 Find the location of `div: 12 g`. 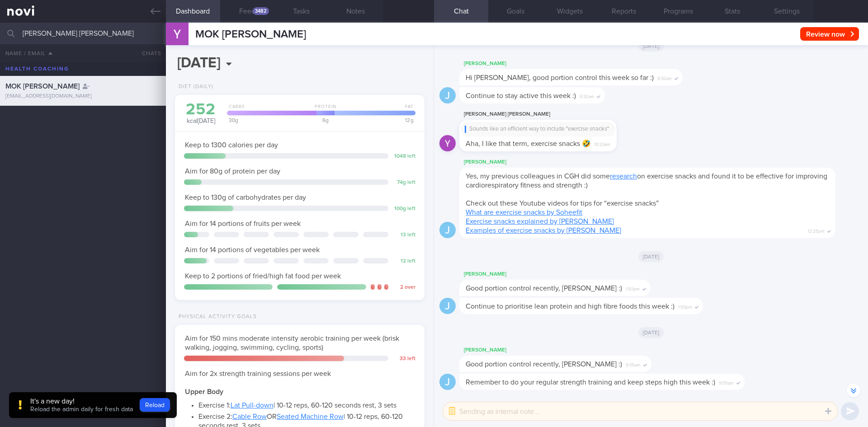

div: 12 g is located at coordinates (374, 120).